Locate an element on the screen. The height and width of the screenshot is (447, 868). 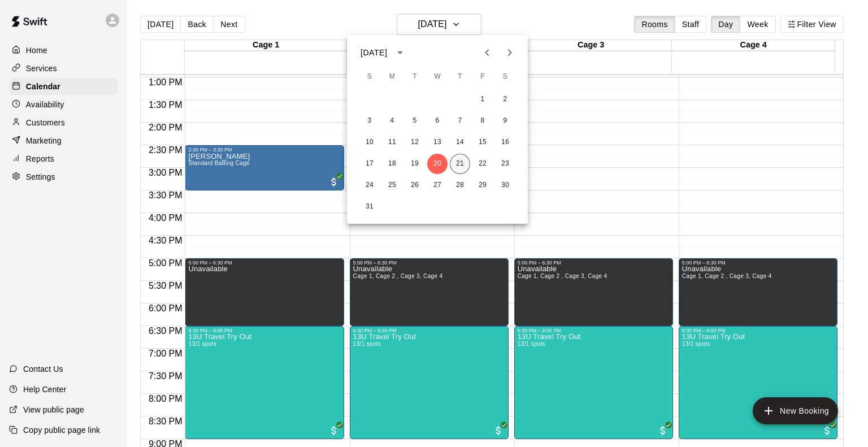
span: Sunday is located at coordinates (370, 77).